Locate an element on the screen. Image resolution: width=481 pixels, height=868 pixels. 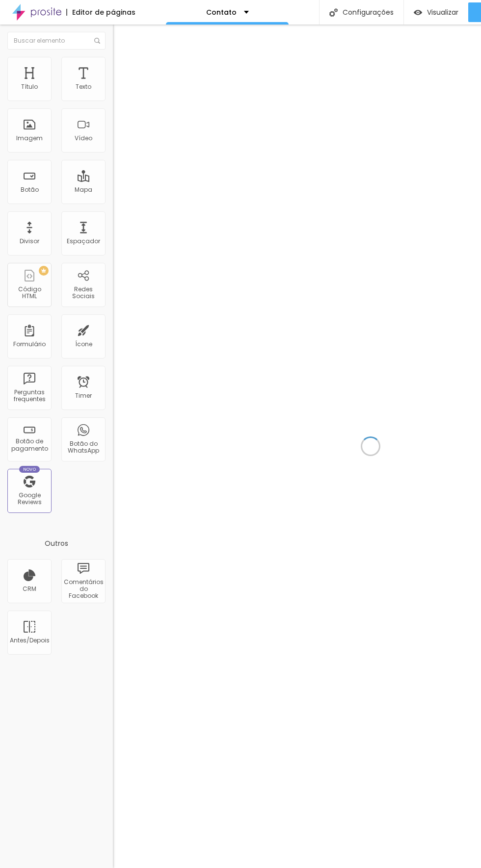
div: Texto is located at coordinates (83, 87).